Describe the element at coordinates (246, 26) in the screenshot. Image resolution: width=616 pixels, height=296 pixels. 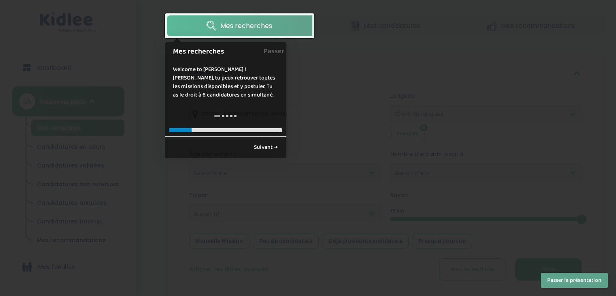
I see `span: Mes recherches` at that location.